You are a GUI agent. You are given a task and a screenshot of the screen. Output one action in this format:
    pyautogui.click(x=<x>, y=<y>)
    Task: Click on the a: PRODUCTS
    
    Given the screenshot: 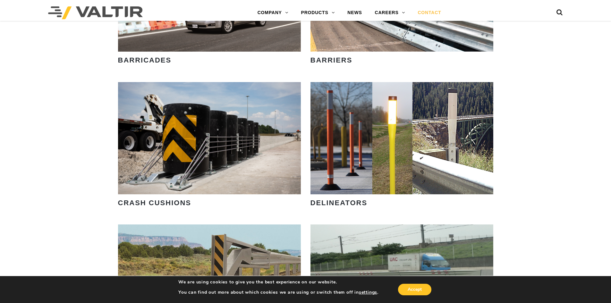 What is the action you would take?
    pyautogui.click(x=318, y=13)
    